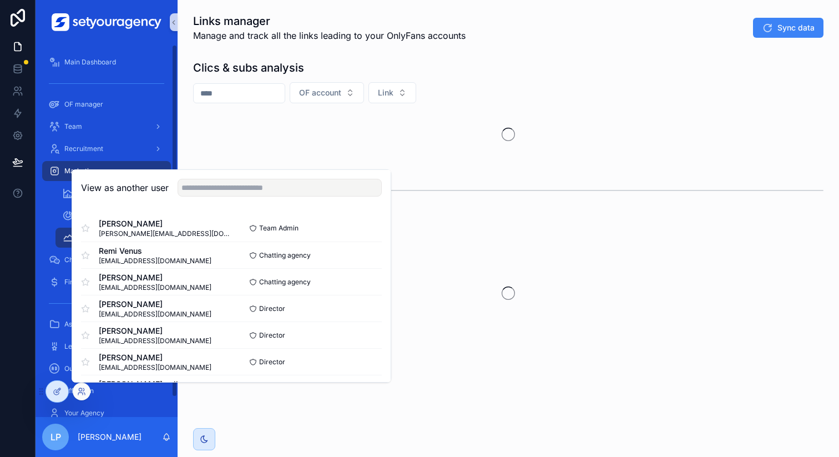 The image size is (839, 457). I want to click on button: Sync data, so click(788, 28).